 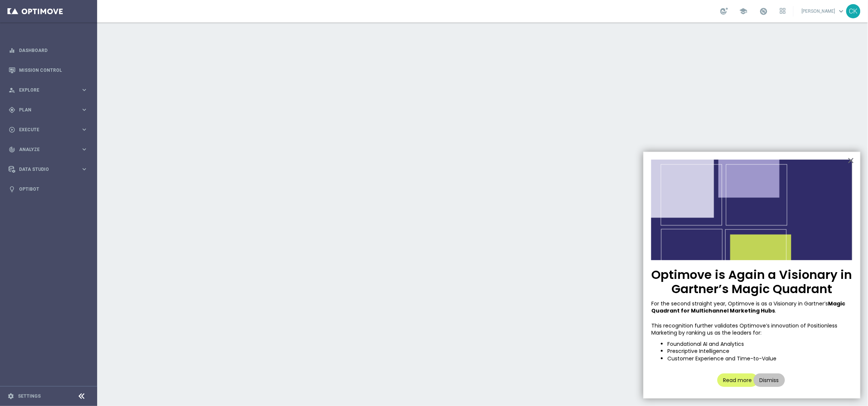 I want to click on strong: Magic Quadrant for Multichannel Marketing Hubs, so click(x=748, y=307).